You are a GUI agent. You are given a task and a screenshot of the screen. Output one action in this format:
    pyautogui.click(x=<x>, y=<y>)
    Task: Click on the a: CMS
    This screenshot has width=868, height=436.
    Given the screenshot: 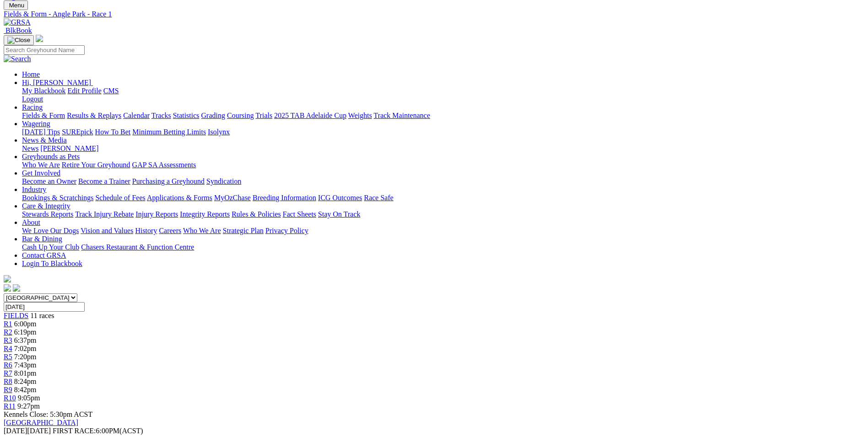 What is the action you would take?
    pyautogui.click(x=111, y=90)
    